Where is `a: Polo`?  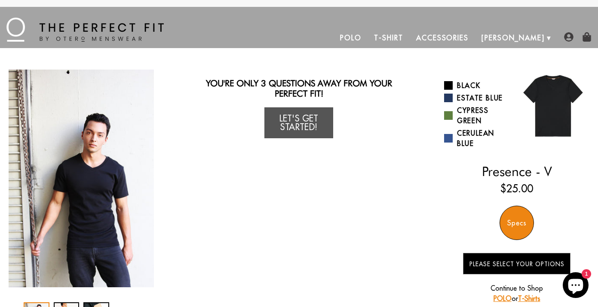
a: Polo is located at coordinates (351, 38).